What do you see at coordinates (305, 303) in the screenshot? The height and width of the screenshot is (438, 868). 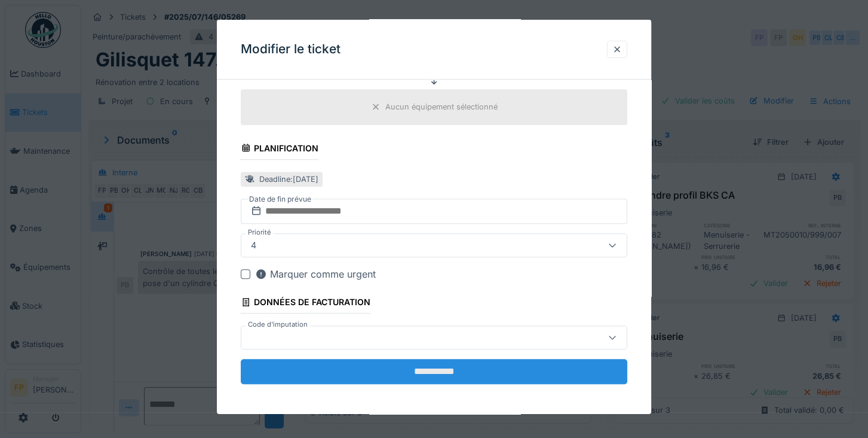 I see `div: Données de facturation` at bounding box center [305, 303].